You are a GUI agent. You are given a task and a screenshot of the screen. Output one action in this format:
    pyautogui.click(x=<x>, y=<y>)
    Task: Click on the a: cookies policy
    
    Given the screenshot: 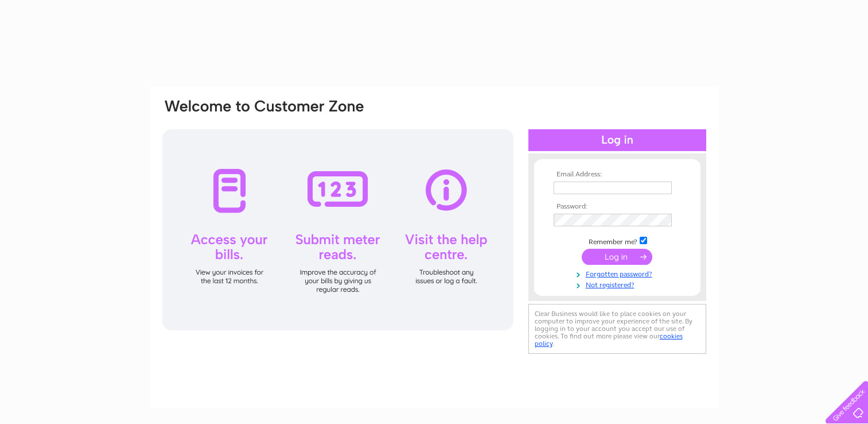 What is the action you would take?
    pyautogui.click(x=609, y=339)
    